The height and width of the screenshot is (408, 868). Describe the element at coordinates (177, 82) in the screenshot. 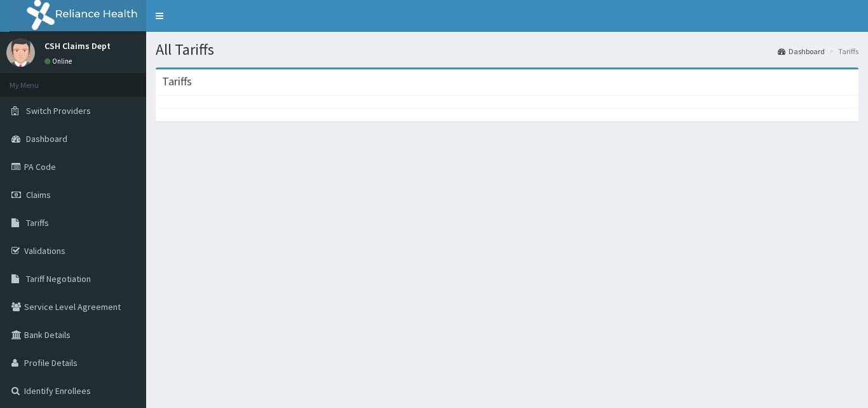

I see `h3: Tariffs` at that location.